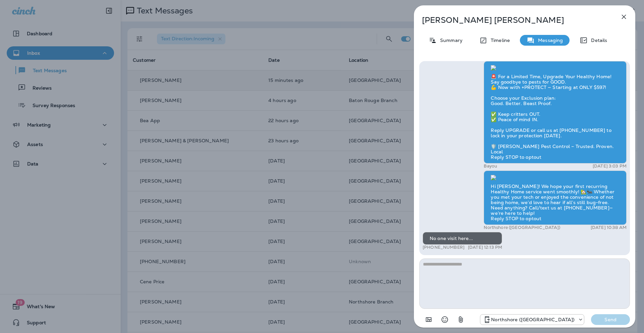 The image size is (644, 333). Describe the element at coordinates (445, 319) in the screenshot. I see `button: Select an emoji` at that location.